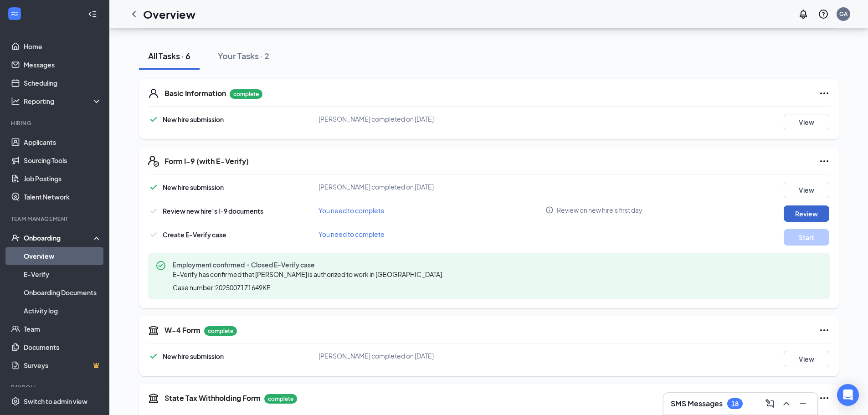 This screenshot has height=415, width=868. I want to click on div: GA, so click(844, 14).